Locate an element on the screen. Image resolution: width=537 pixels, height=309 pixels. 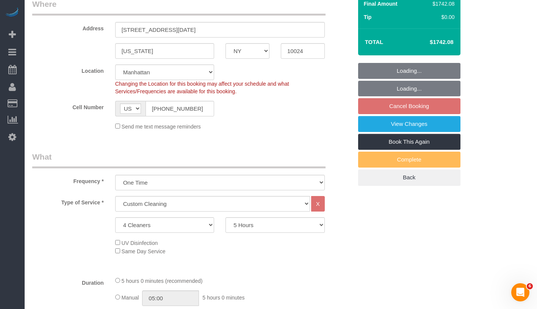
input: Zip Code is located at coordinates (303, 51).